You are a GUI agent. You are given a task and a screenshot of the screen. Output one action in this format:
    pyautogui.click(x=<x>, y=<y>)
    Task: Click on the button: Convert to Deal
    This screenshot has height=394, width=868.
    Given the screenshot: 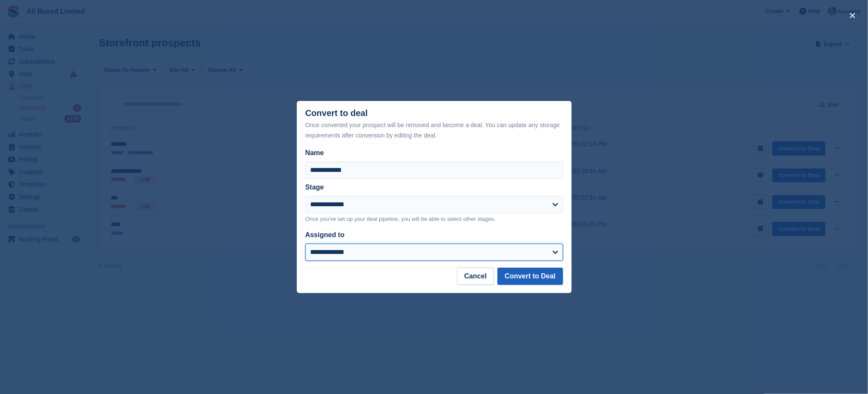 What is the action you would take?
    pyautogui.click(x=530, y=276)
    